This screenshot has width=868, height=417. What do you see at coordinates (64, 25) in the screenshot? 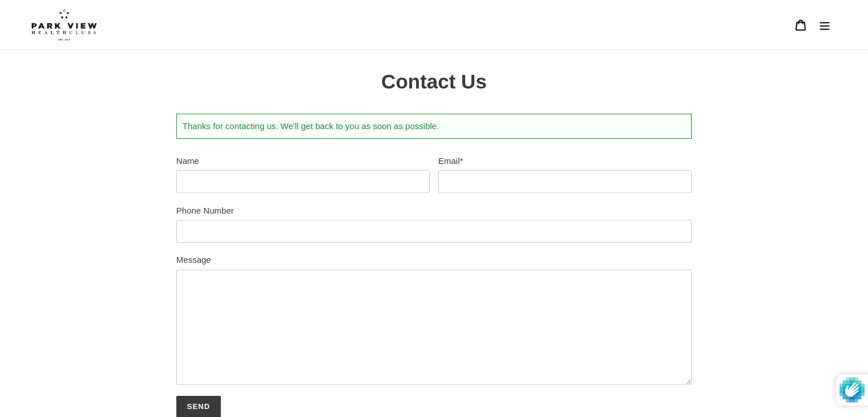
I see `img: Park view health clubs is a gym near you.` at bounding box center [64, 25].